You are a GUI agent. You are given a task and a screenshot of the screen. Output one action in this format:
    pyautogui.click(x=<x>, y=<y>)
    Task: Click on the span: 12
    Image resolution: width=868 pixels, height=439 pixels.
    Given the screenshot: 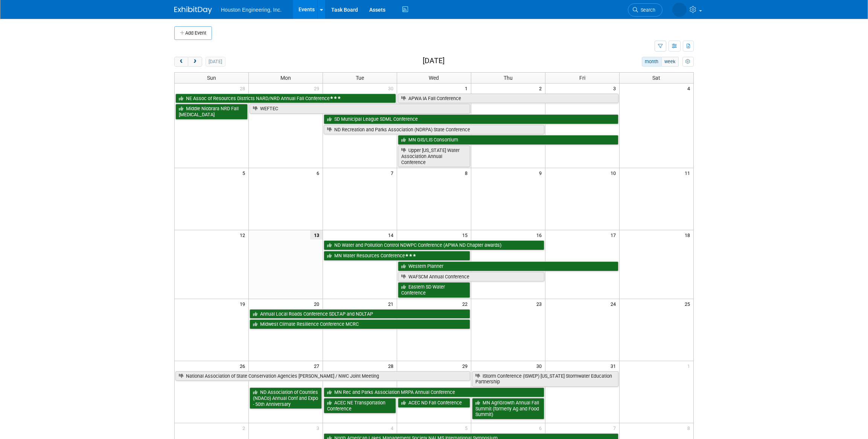 What is the action you would take?
    pyautogui.click(x=243, y=235)
    